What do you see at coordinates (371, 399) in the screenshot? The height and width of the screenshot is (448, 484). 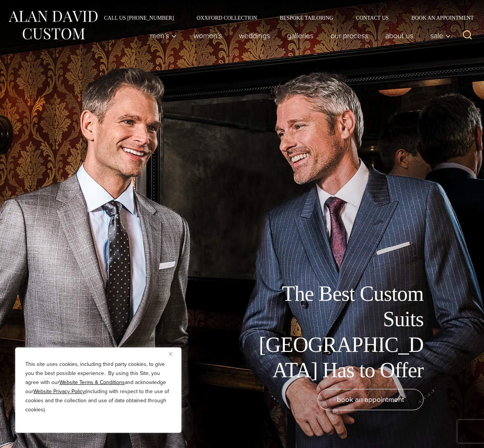 I see `span: book an appointment` at bounding box center [371, 399].